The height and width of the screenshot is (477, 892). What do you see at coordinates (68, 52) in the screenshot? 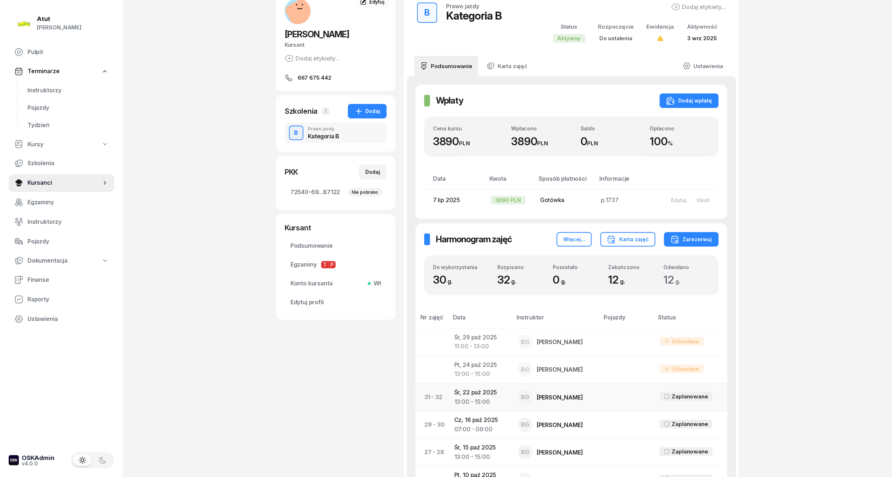
I see `span: Pulpit` at bounding box center [68, 52].